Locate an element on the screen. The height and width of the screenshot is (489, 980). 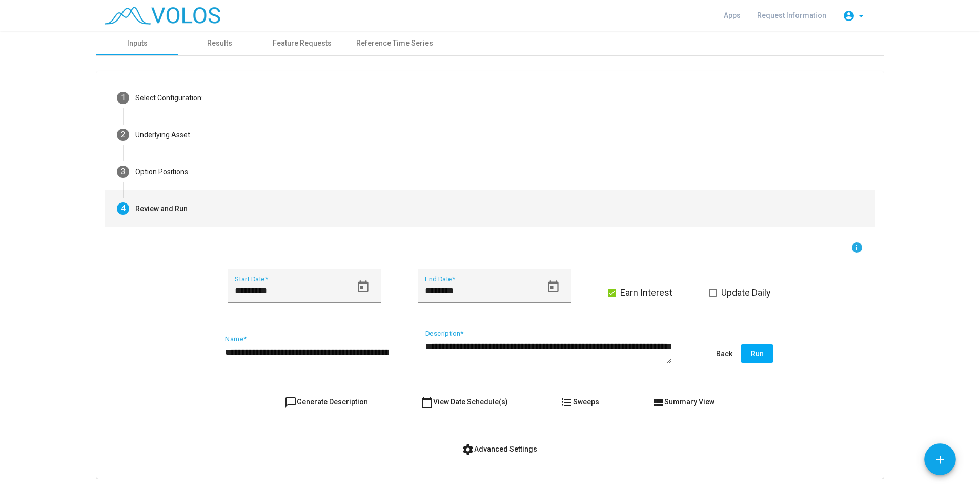
span: Advanced Settings is located at coordinates (499, 449).